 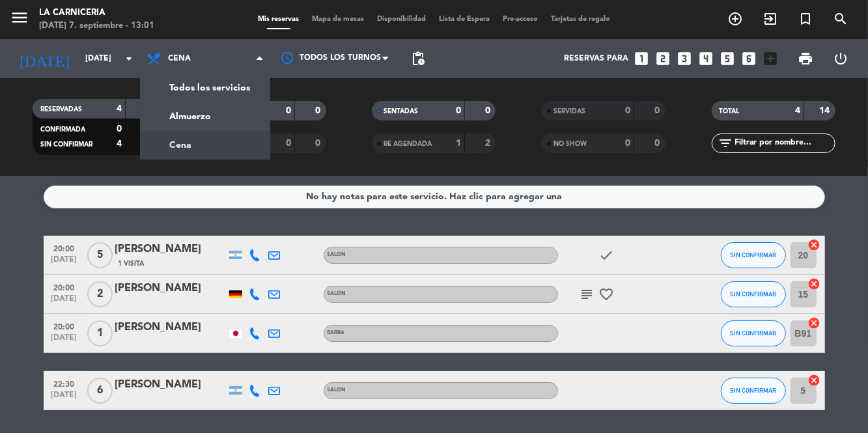 I want to click on i: looks_4, so click(x=706, y=59).